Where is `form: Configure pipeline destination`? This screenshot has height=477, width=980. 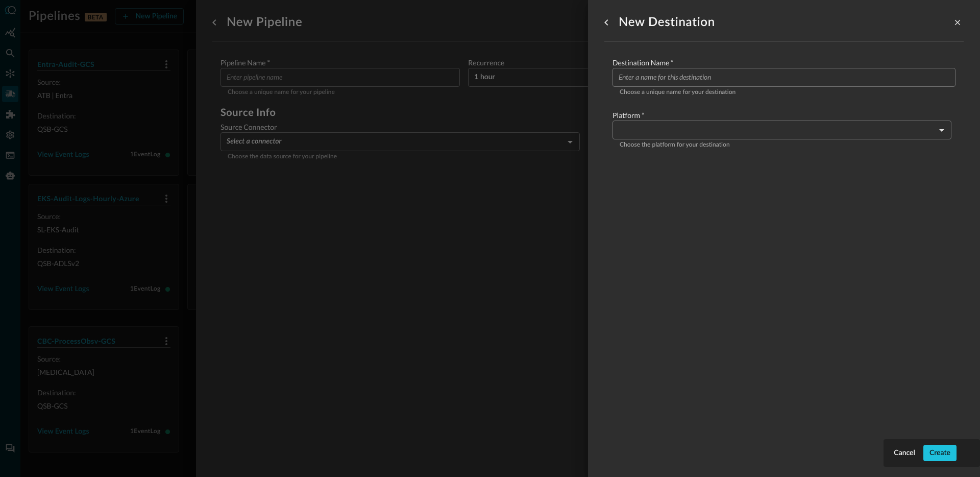
form: Configure pipeline destination is located at coordinates (784, 104).